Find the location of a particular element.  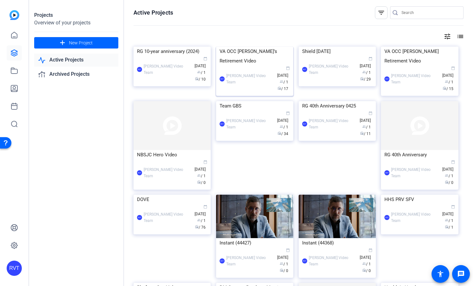

img: blue-gradient.svg is located at coordinates (14, 15).